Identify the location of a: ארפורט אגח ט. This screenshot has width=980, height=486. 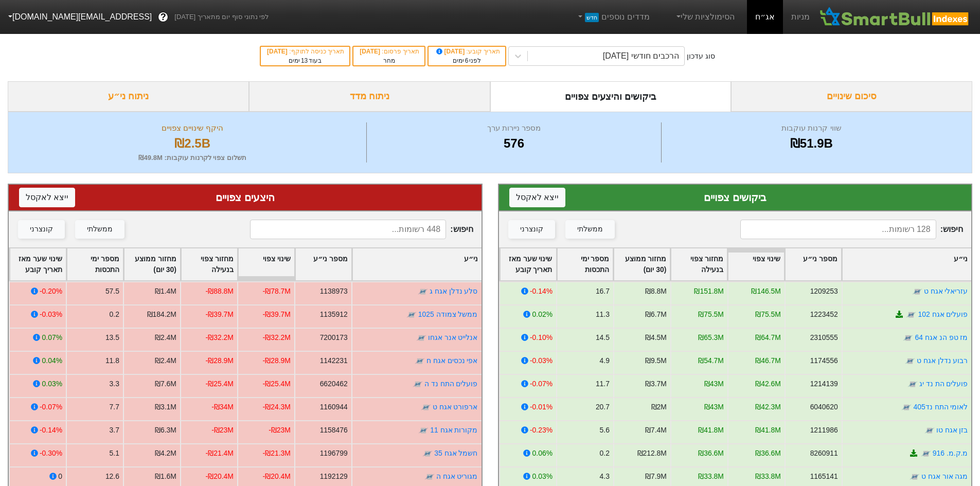
(455, 407).